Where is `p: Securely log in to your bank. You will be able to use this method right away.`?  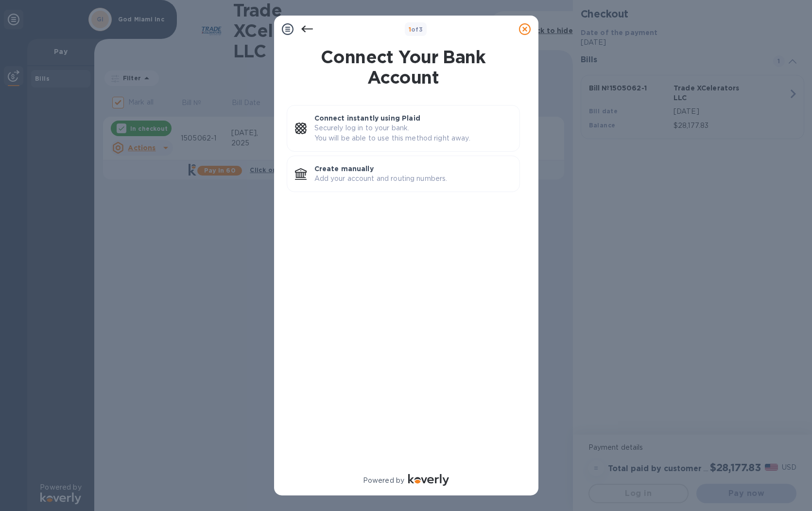 p: Securely log in to your bank. You will be able to use this method right away. is located at coordinates (413, 133).